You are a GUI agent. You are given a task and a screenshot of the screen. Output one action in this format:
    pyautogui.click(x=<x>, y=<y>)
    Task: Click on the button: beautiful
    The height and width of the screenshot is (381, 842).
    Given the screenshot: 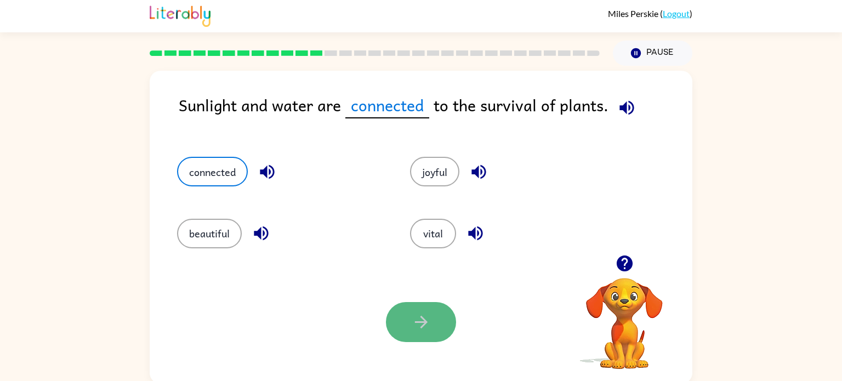 What is the action you would take?
    pyautogui.click(x=209, y=233)
    